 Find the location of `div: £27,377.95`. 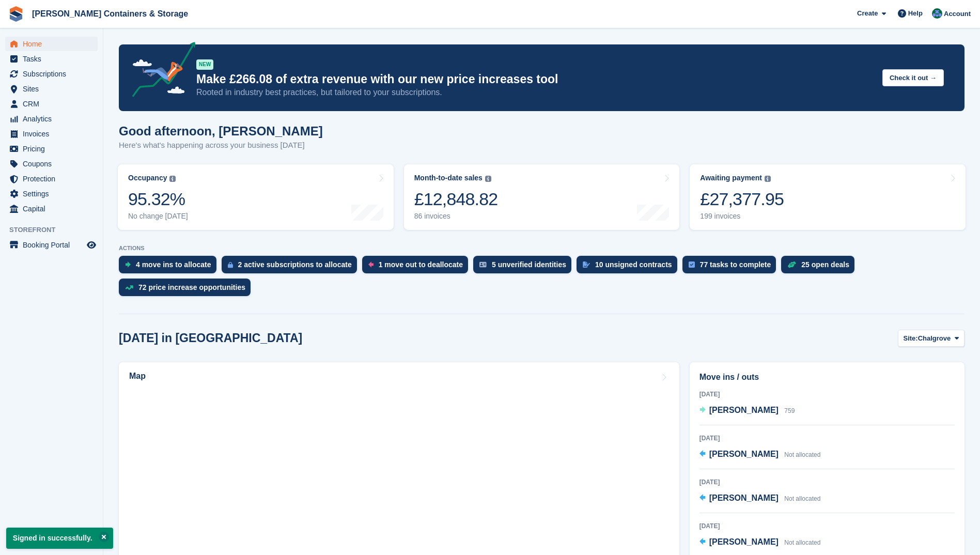

div: £27,377.95 is located at coordinates (742, 199).